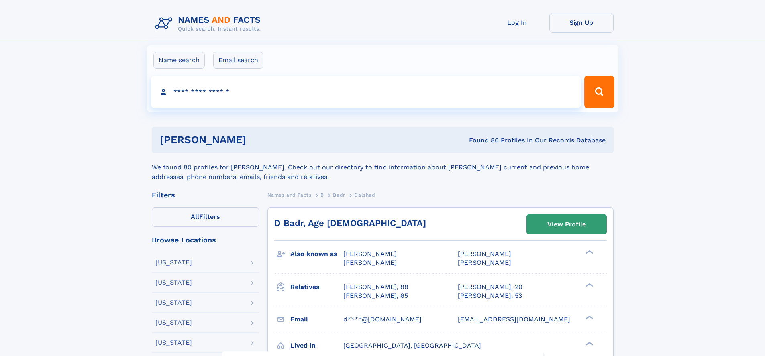 This screenshot has width=765, height=356. I want to click on a: Sign Up, so click(581, 22).